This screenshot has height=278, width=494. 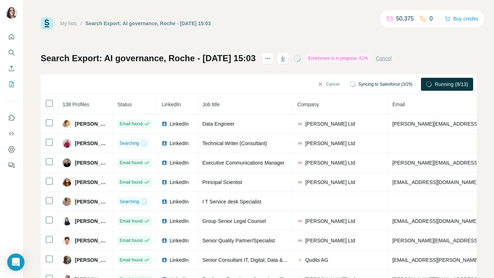 What do you see at coordinates (385, 84) in the screenshot?
I see `span: Syncing to Salesforce (3/25)` at bounding box center [385, 84].